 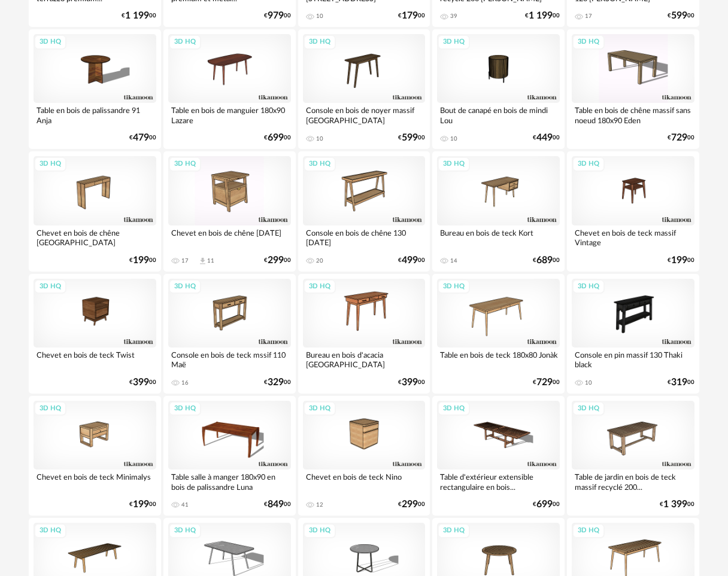 I want to click on a: 3D HQ Table en bois de teck 180x80 Jonàk €72900, so click(x=498, y=334).